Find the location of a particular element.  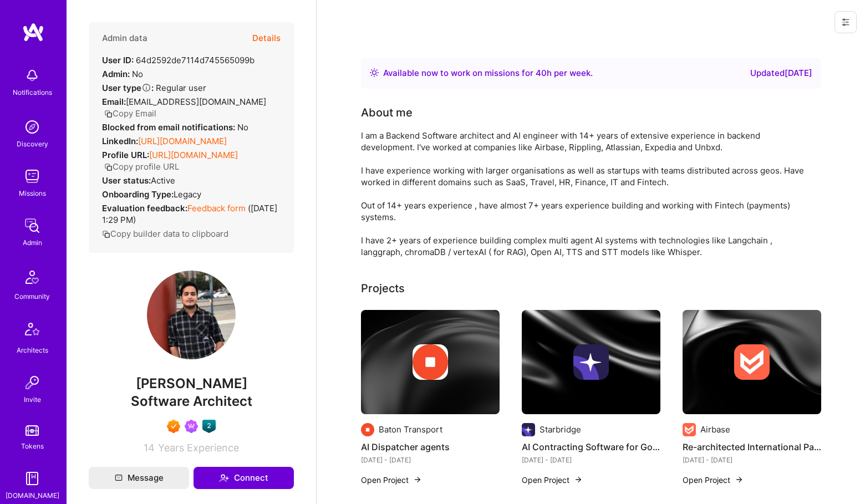

a: Feedback form is located at coordinates (216, 208).